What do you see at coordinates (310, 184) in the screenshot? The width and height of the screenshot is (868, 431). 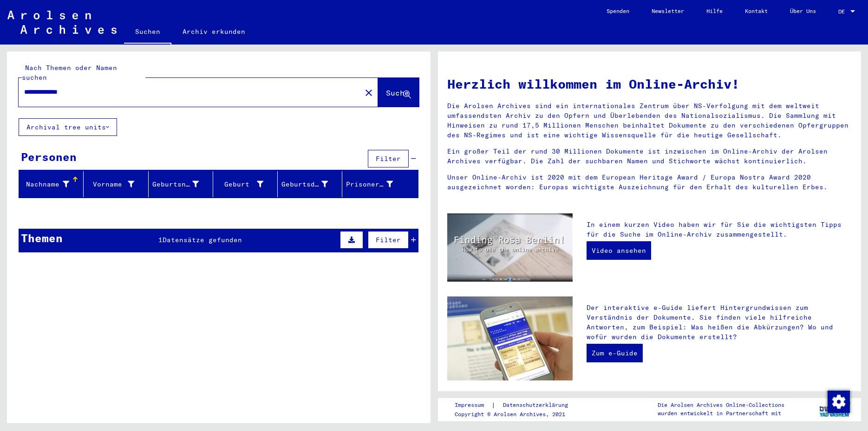 I see `mat-header-cell: Geburtsdatum` at bounding box center [310, 184].